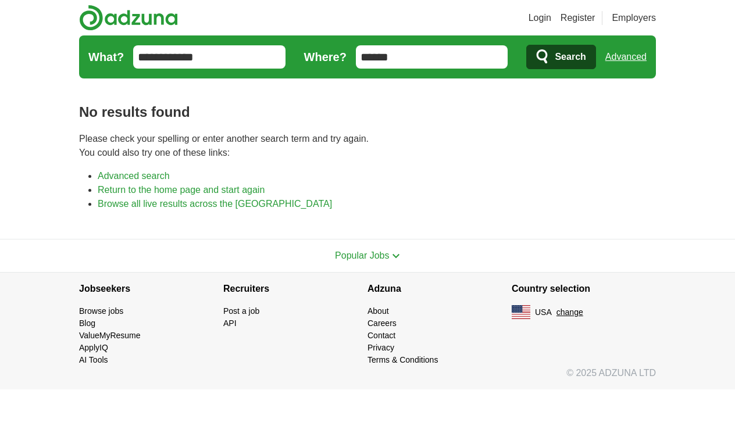 Image resolution: width=735 pixels, height=433 pixels. Describe the element at coordinates (396, 256) in the screenshot. I see `img: toggle icon` at that location.